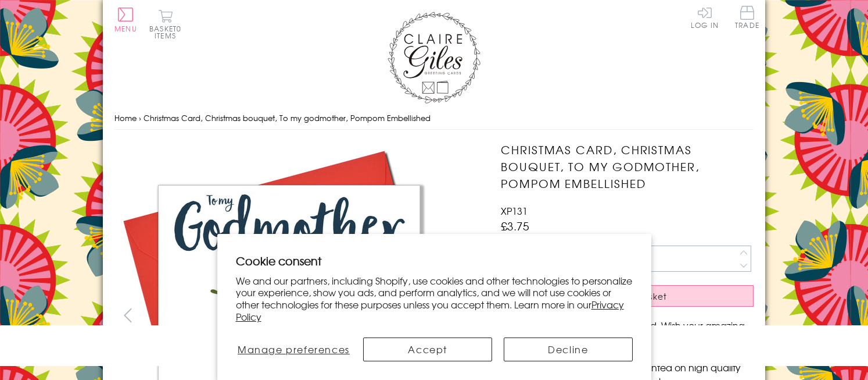 This screenshot has height=380, width=868. I want to click on button: Manage preferences, so click(294, 349).